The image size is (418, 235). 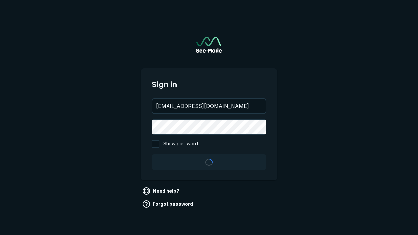 What do you see at coordinates (168, 204) in the screenshot?
I see `a: Forgot password` at bounding box center [168, 204].